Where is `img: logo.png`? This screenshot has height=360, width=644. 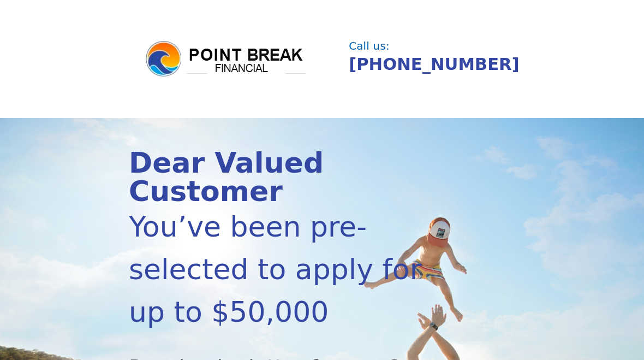
img: logo.png is located at coordinates (226, 59).